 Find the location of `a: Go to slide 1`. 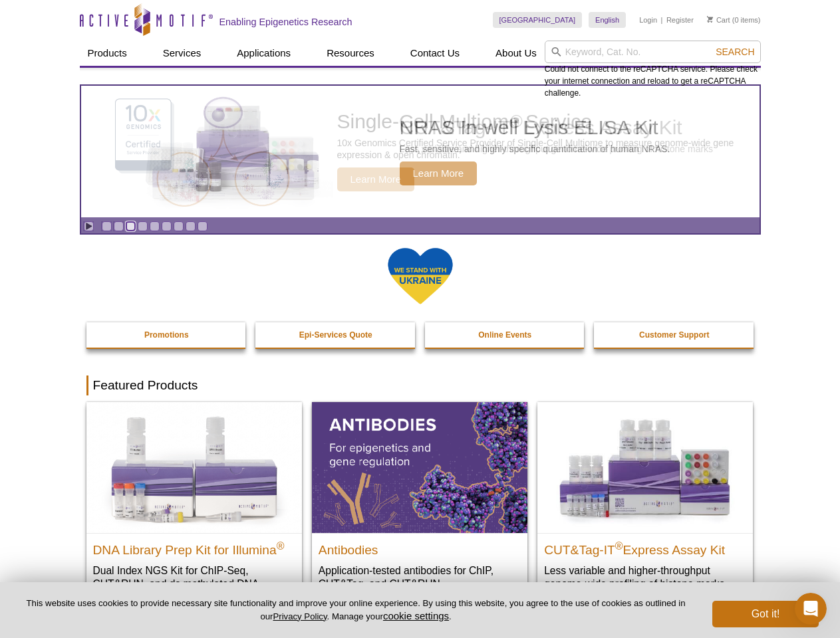

a: Go to slide 1 is located at coordinates (107, 226).